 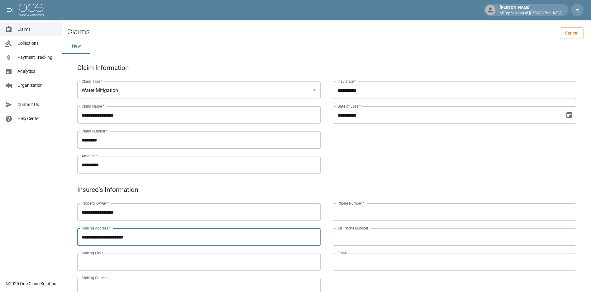 I want to click on a: Cancel, so click(x=571, y=33).